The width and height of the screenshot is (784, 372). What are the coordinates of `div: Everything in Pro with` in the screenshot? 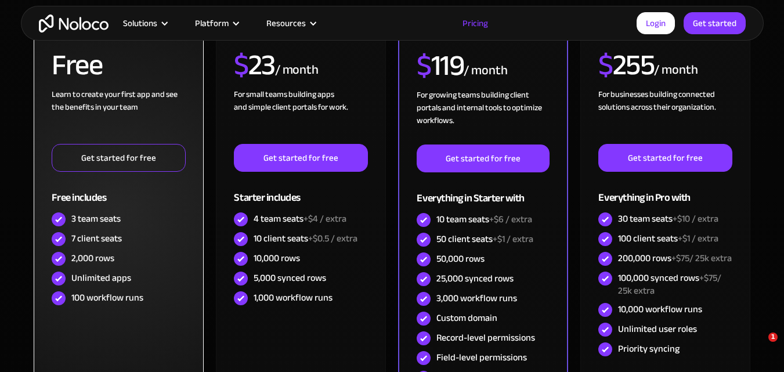 It's located at (665, 190).